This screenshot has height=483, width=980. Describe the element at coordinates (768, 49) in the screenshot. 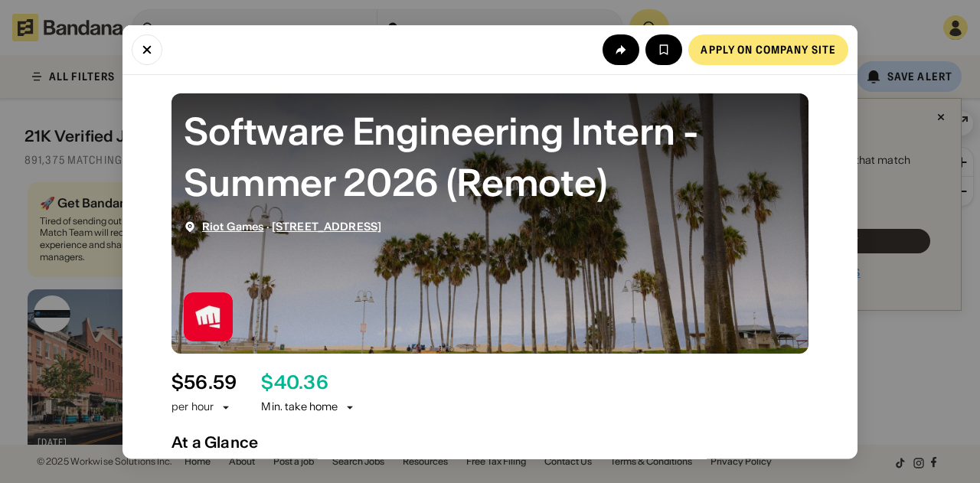

I see `div: Apply on company site` at that location.